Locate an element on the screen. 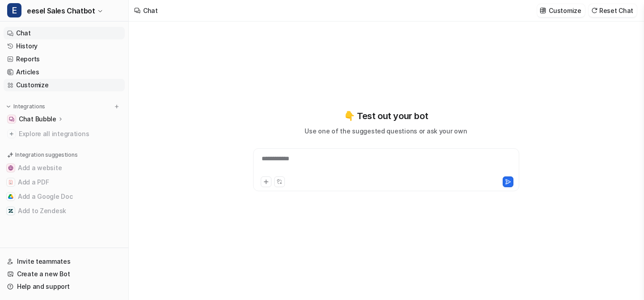 This screenshot has width=644, height=300. p: Chat Bubble is located at coordinates (37, 119).